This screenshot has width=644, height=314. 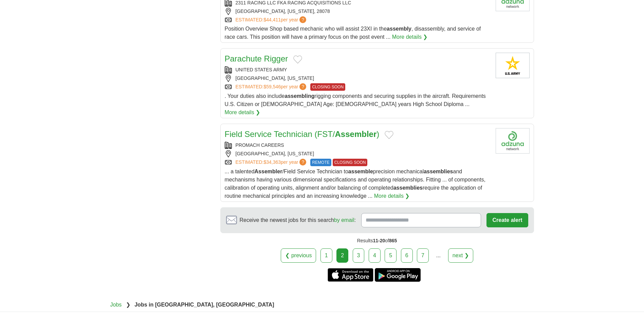 I want to click on div: PROMACH CAREERS, so click(x=358, y=145).